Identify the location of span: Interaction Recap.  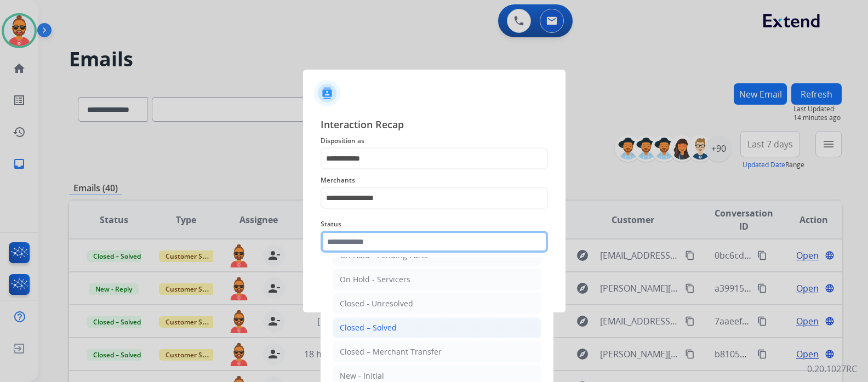
(434, 125).